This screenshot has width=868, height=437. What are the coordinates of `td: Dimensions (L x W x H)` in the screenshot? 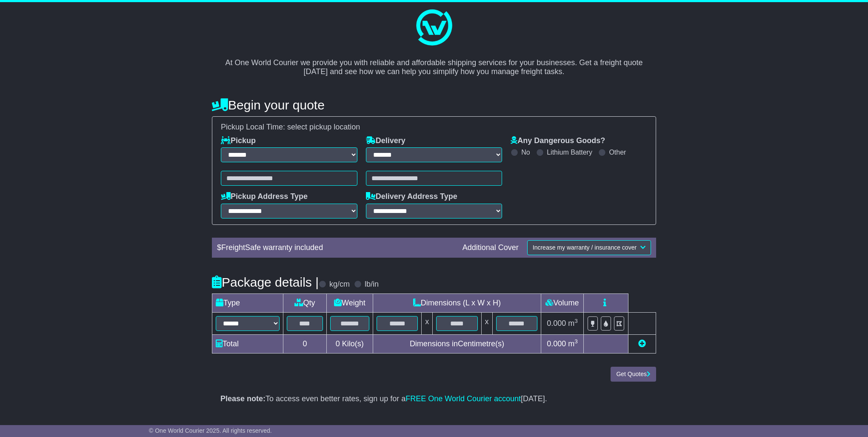 It's located at (456, 303).